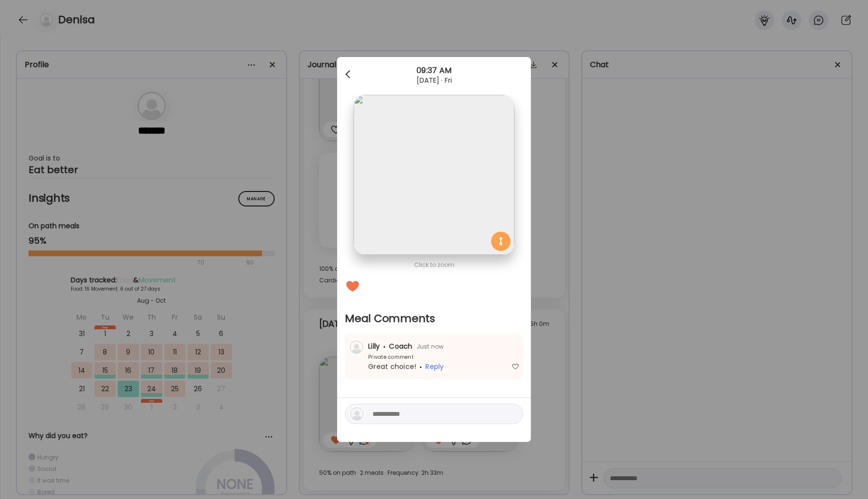  What do you see at coordinates (434, 367) in the screenshot?
I see `span: Reply` at bounding box center [434, 367].